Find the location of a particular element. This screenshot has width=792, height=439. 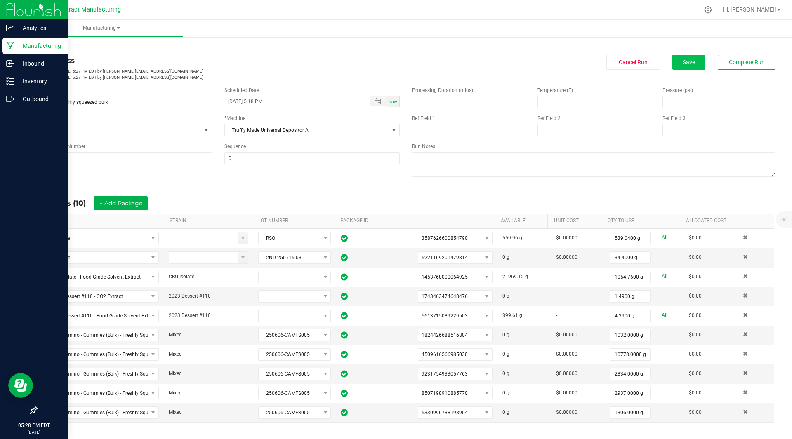

inline-svg: Analytics is located at coordinates (10, 28).